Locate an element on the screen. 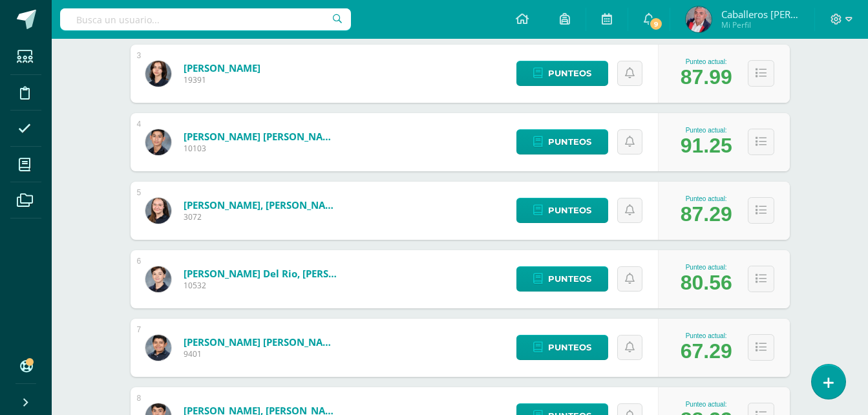  div: 6 is located at coordinates (139, 261).